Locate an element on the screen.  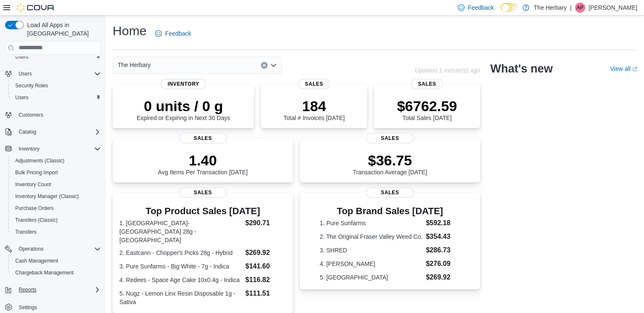
span: Bulk Pricing Import is located at coordinates (56, 173).